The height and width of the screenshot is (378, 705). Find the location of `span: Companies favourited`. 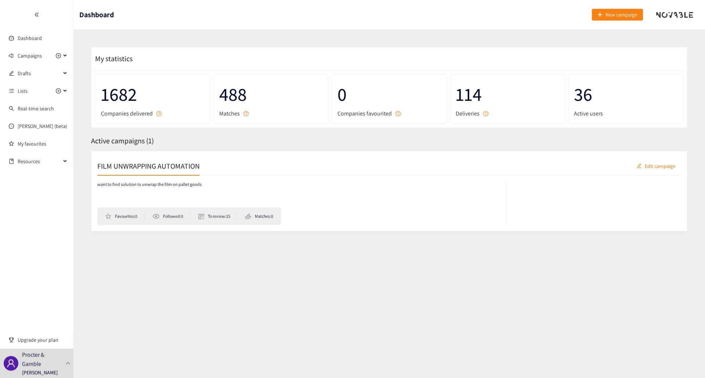

span: Companies favourited is located at coordinates (364, 113).